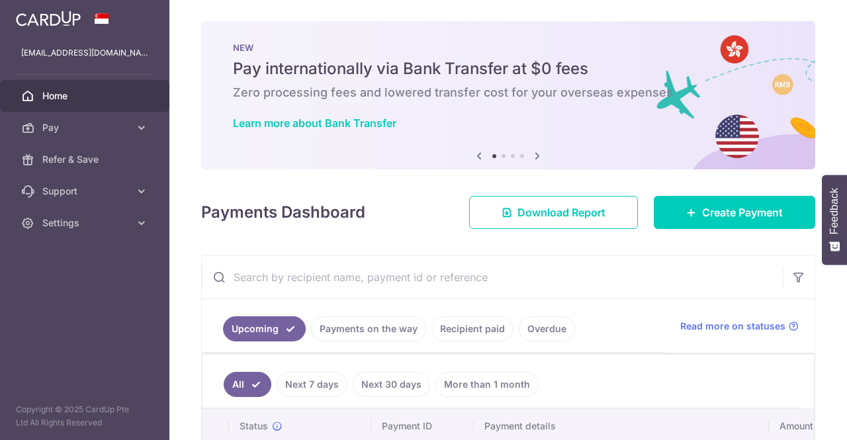 Image resolution: width=847 pixels, height=440 pixels. What do you see at coordinates (492, 277) in the screenshot?
I see `input: Search by recipient name, payment id or reference` at bounding box center [492, 277].